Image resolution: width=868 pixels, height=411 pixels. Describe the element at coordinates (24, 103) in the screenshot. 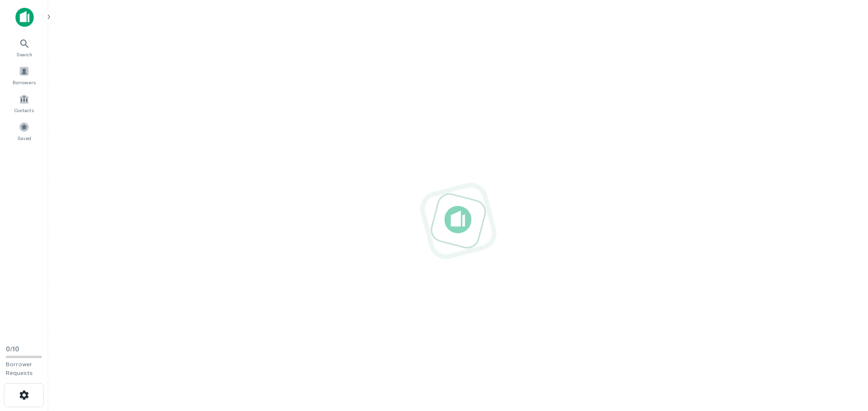

I see `div: Contacts` at that location.